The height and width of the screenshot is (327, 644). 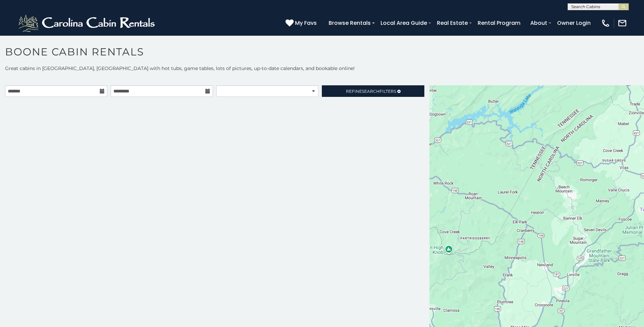 I want to click on img: phone-regular-white.png, so click(x=605, y=23).